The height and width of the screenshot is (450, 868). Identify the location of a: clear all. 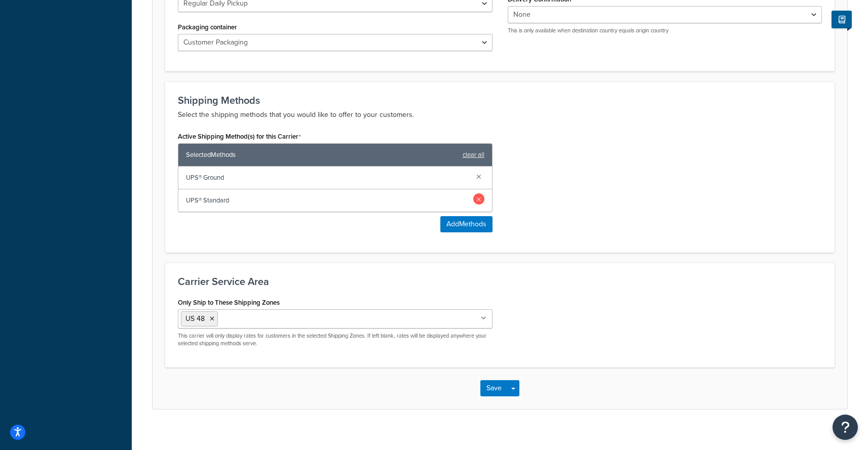
(473, 155).